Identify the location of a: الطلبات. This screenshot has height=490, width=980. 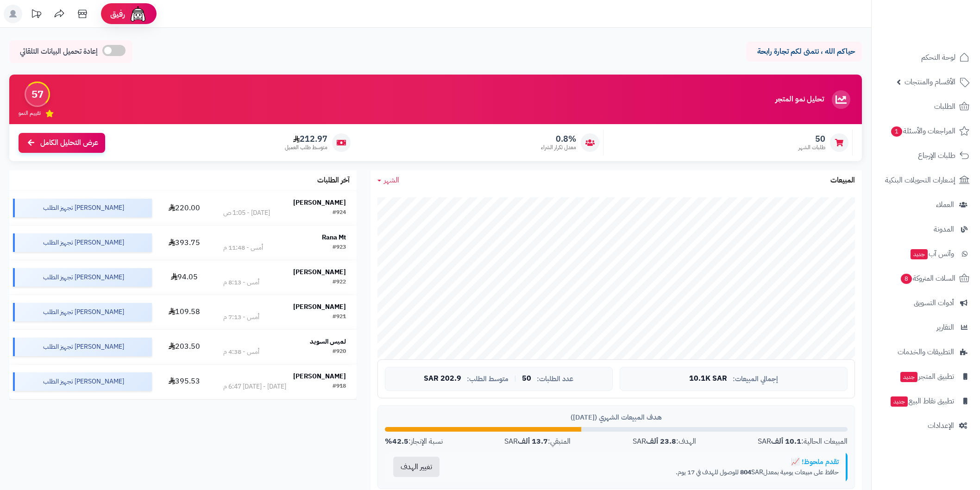
(926, 107).